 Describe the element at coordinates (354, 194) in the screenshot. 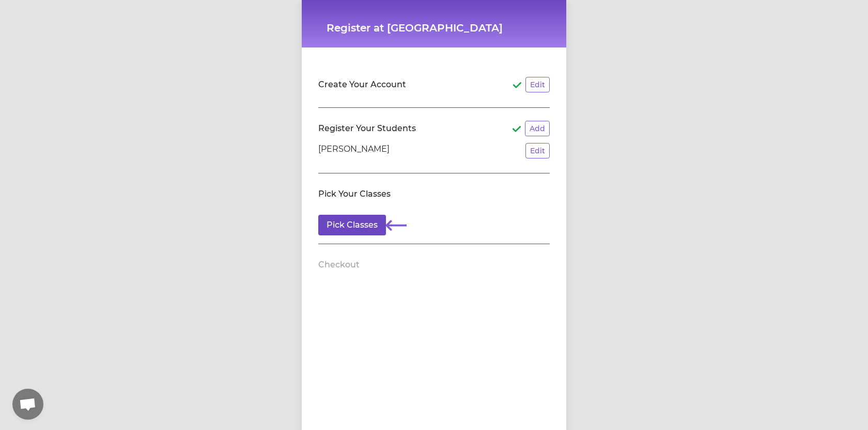

I see `h2: Pick Your Classes` at that location.